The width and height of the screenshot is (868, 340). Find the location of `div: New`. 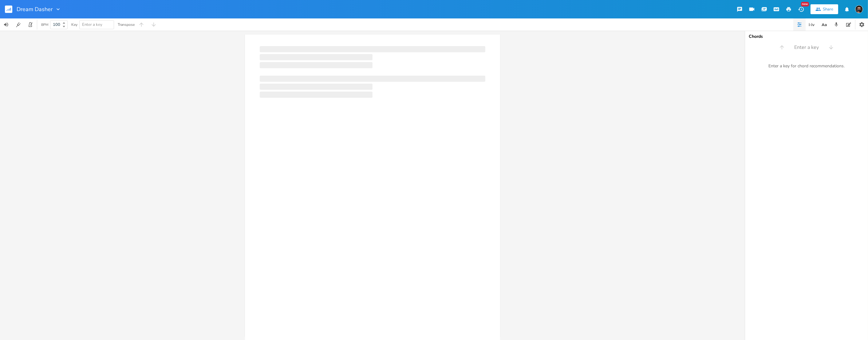

div: New is located at coordinates (805, 4).